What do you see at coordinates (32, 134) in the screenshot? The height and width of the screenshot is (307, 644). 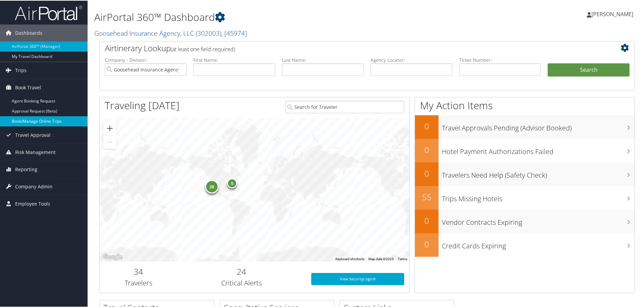 I see `span: Travel Approval` at bounding box center [32, 134].